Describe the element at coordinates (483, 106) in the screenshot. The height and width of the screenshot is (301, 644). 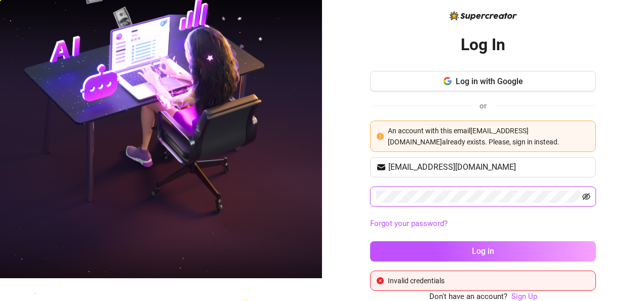
I see `span: or` at that location.